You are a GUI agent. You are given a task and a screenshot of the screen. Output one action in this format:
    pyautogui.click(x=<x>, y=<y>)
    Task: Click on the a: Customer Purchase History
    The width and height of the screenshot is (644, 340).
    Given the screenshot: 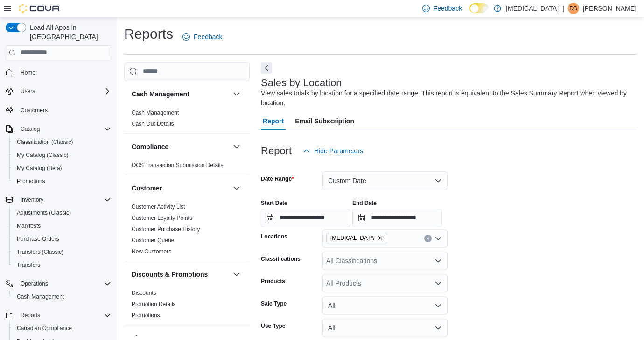 What is the action you would take?
    pyautogui.click(x=166, y=229)
    